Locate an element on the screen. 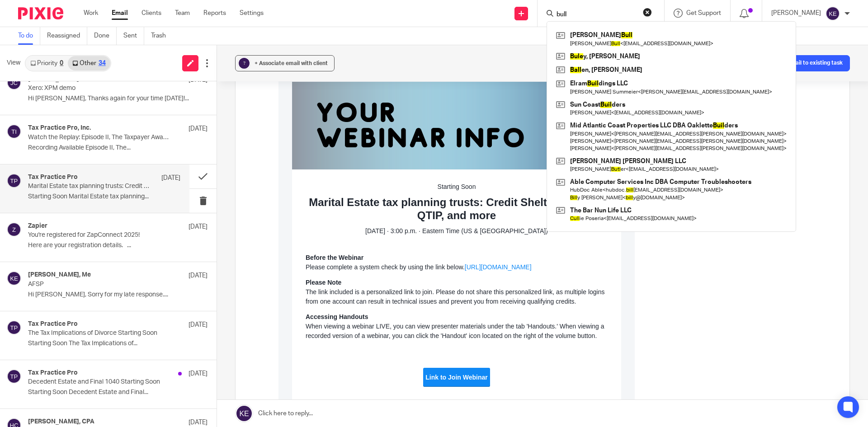  a: Clients is located at coordinates (151, 13).